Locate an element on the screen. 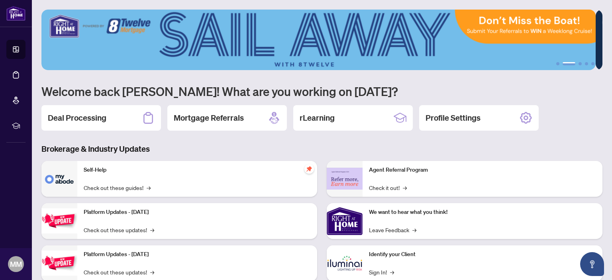  button: 5 is located at coordinates (593, 64).